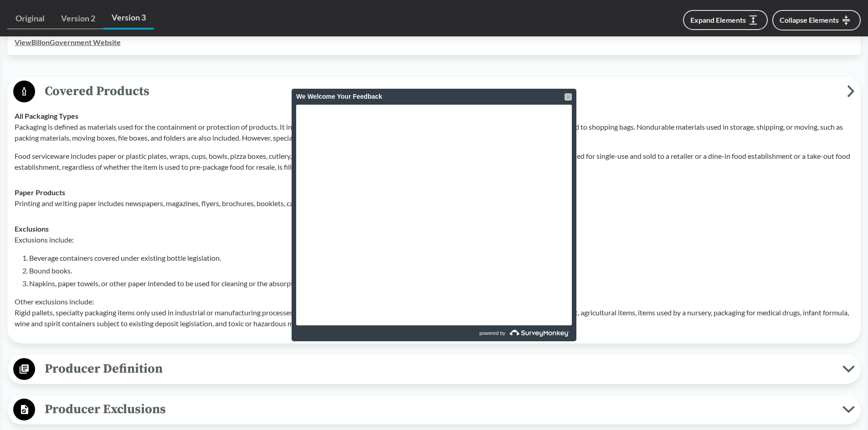 Image resolution: width=868 pixels, height=430 pixels. I want to click on a: Original, so click(30, 19).